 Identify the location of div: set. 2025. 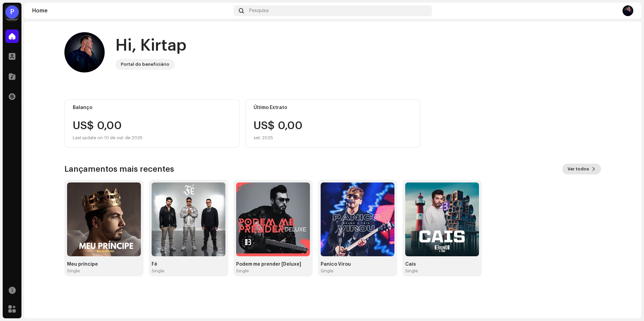
(263, 138).